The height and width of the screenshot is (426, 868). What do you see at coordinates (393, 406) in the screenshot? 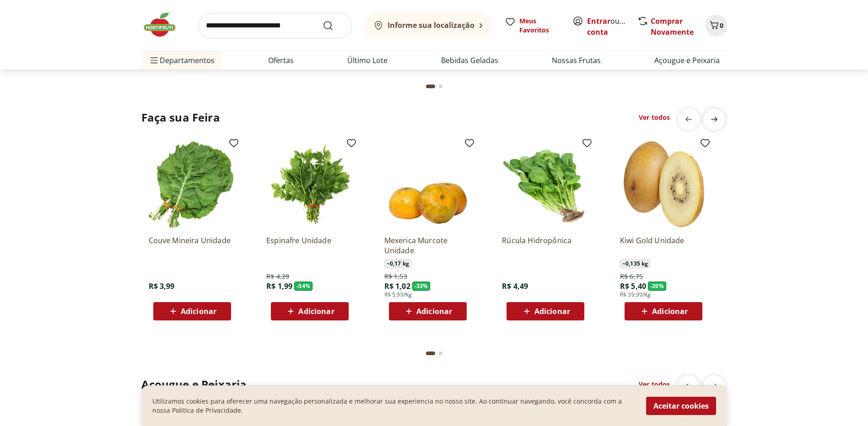
I see `p: Utilizamos cookies para oferecer uma navegação personalizada e melhorar sua experiencia no nosso ...` at bounding box center [393, 406].